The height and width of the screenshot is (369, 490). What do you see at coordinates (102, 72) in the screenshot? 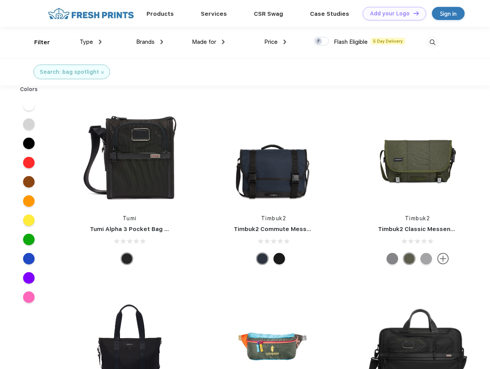
I see `img: filter_cancel.svg` at bounding box center [102, 72].